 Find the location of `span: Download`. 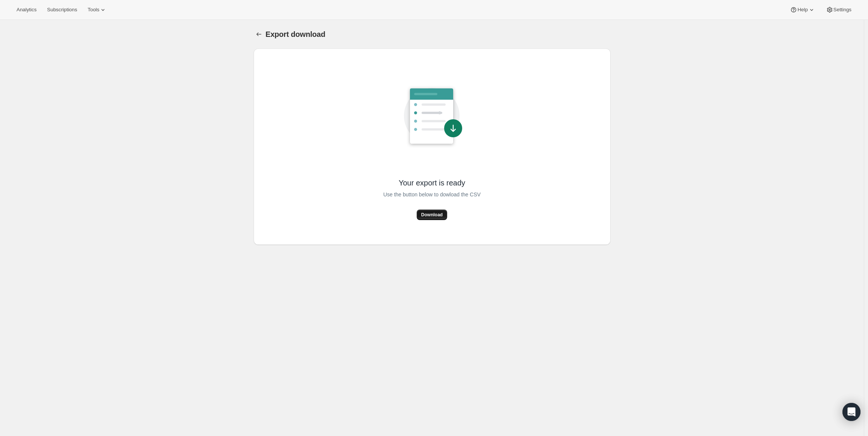

span: Download is located at coordinates (432, 215).